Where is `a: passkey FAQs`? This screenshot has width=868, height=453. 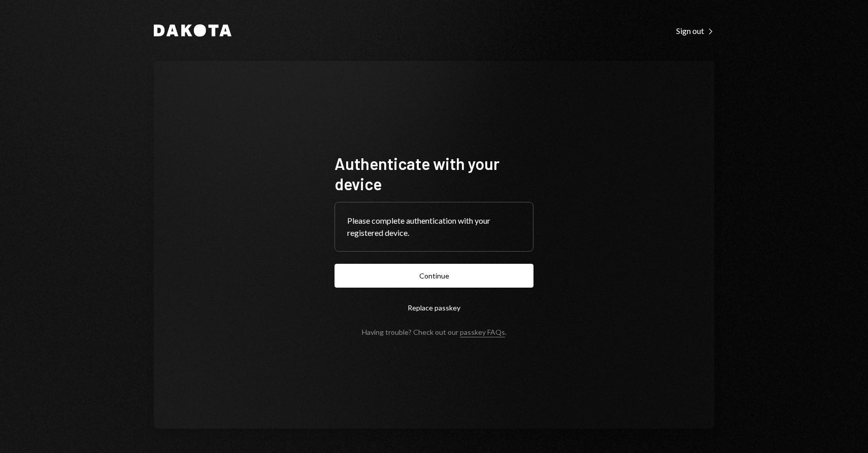 a: passkey FAQs is located at coordinates (483, 332).